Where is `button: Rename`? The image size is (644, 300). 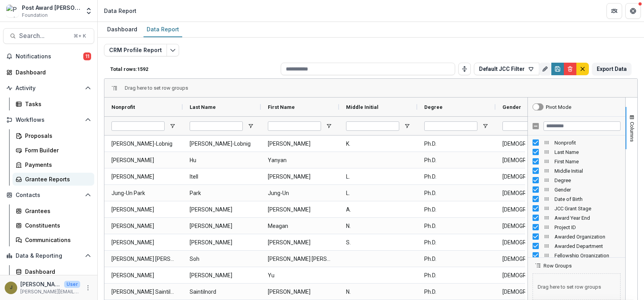
button: Rename is located at coordinates (545, 69).